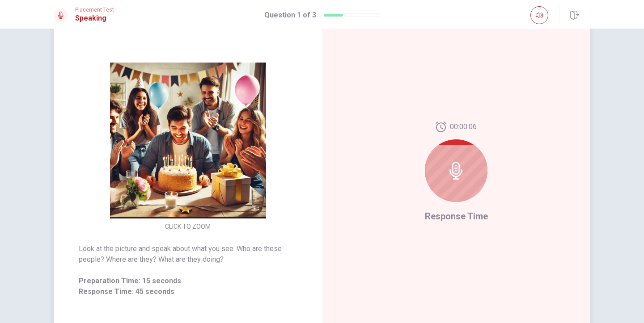  I want to click on button: CLICK TO ZOOM, so click(188, 227).